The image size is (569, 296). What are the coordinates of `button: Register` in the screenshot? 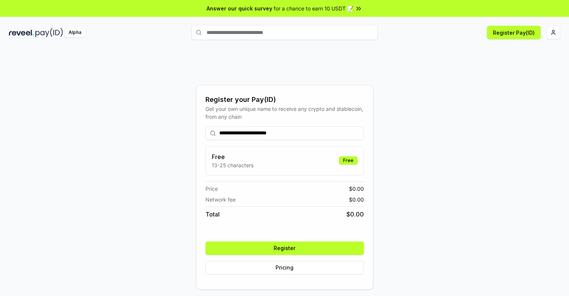 It's located at (285, 248).